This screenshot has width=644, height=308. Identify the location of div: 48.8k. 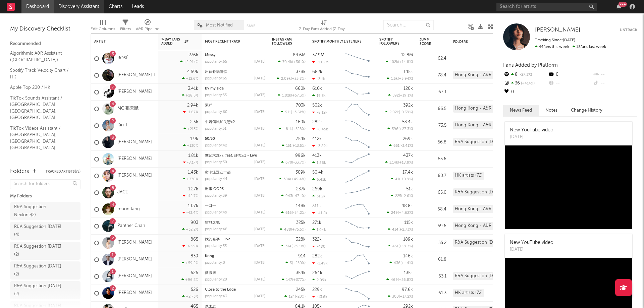
(407, 206).